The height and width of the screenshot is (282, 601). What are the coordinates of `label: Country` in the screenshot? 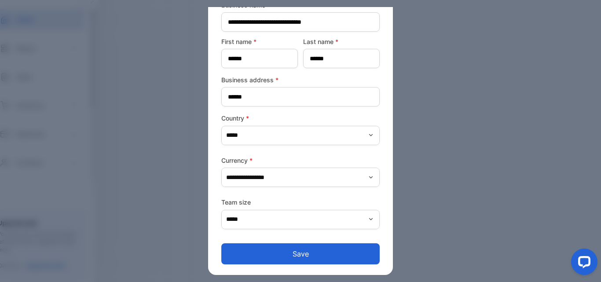 It's located at (300, 118).